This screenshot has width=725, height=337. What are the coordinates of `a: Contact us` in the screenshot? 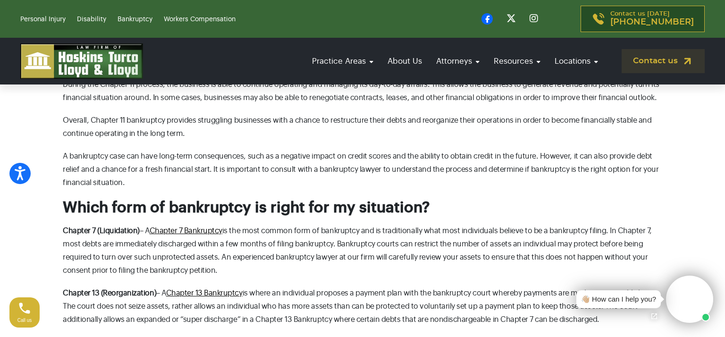 It's located at (663, 61).